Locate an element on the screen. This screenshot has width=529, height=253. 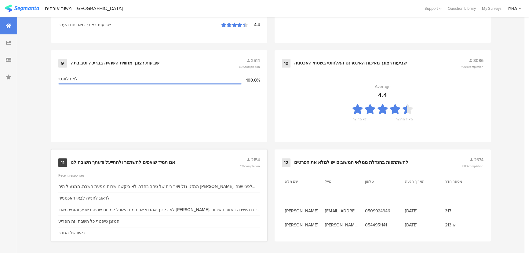
a: My Surveys is located at coordinates (492, 8).